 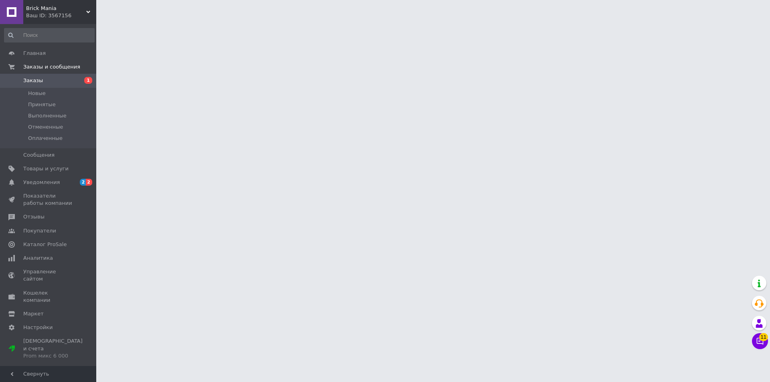 I want to click on span: Товары и услуги, so click(x=46, y=169).